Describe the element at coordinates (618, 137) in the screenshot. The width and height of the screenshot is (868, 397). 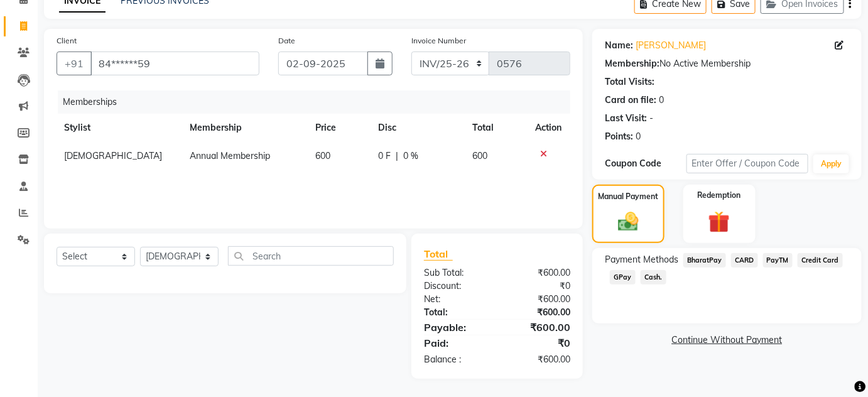
I see `div: Points:` at that location.